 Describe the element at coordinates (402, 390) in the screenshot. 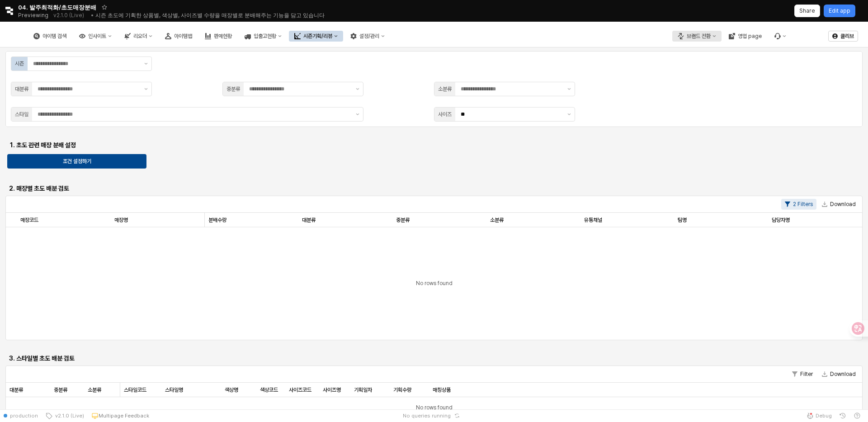

I see `span: 기획수량` at that location.